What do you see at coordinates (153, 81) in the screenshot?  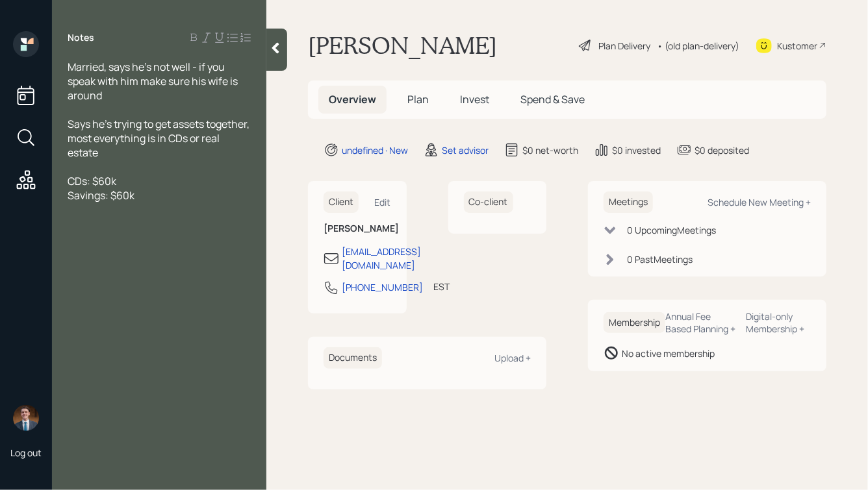 I see `span: Married, says he's not well - if you speak with him make sure his wife is around` at bounding box center [153, 81].